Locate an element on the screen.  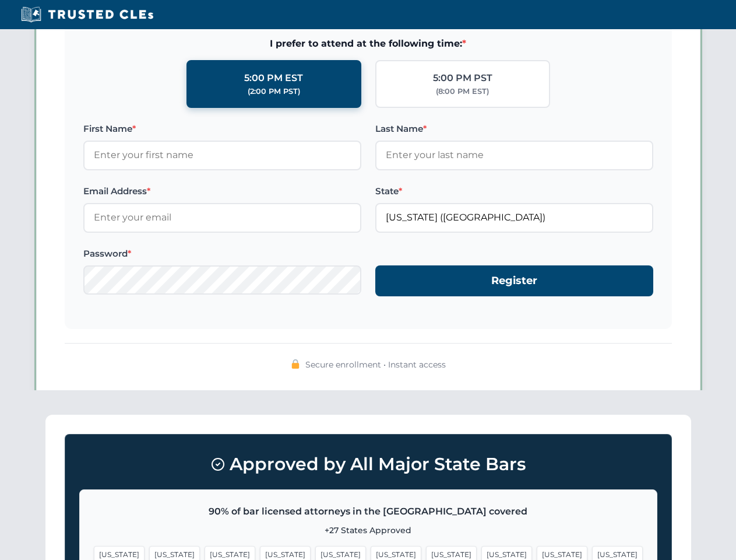
label: Email Address is located at coordinates (222, 191).